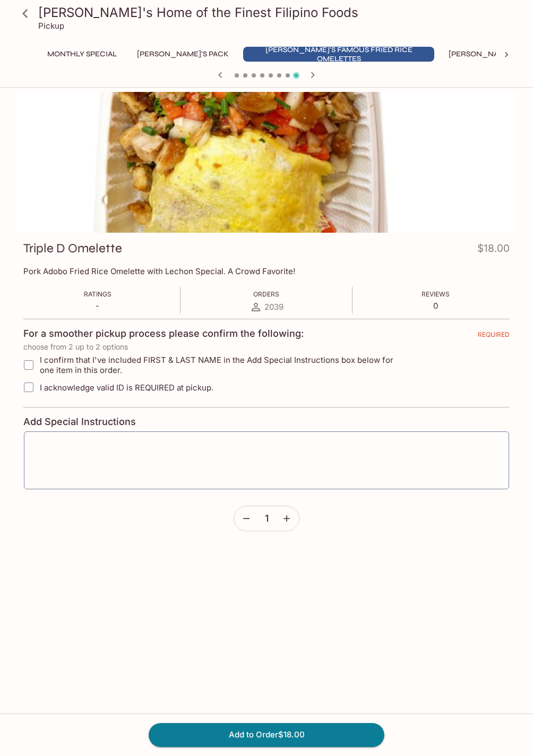 The image size is (533, 756). What do you see at coordinates (127, 387) in the screenshot?
I see `span: I acknowledge valid ID is REQUIRED at pickup.` at bounding box center [127, 387].